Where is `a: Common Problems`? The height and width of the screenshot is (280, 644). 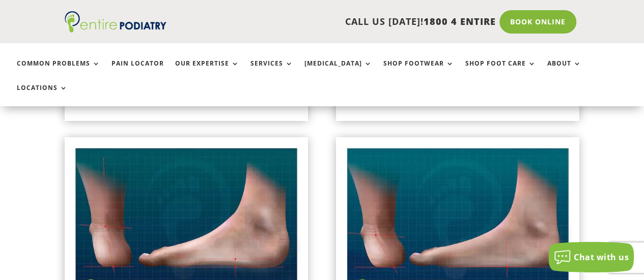 a: Common Problems is located at coordinates (58, 71).